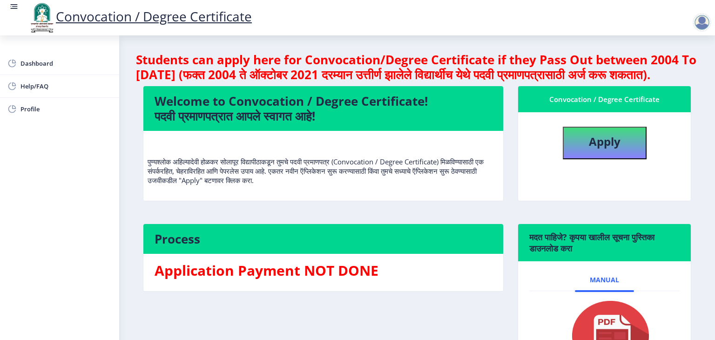 The height and width of the screenshot is (340, 715). Describe the element at coordinates (604, 280) in the screenshot. I see `a: Manual` at that location.